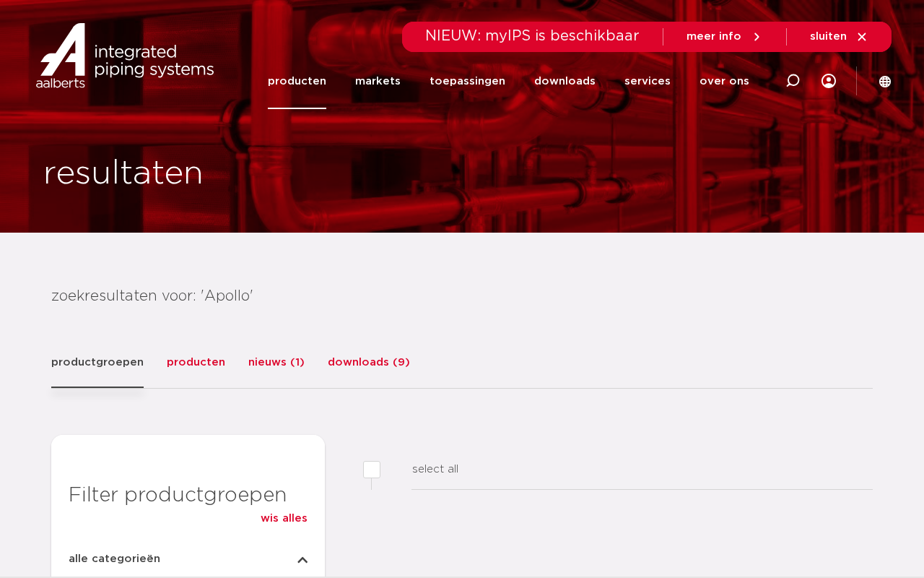  Describe the element at coordinates (839, 37) in the screenshot. I see `a: sluiten` at that location.